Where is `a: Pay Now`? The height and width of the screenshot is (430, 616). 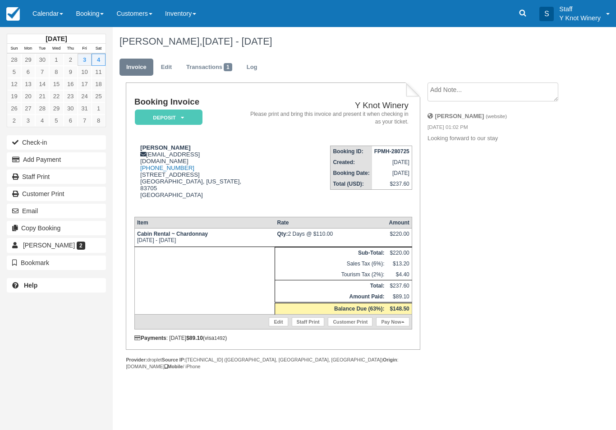
a: Pay Now is located at coordinates (392, 322).